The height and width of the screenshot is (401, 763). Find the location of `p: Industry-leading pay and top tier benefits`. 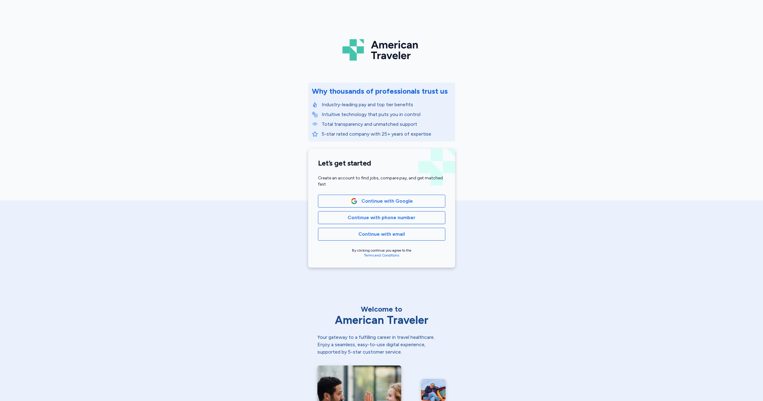

p: Industry-leading pay and top tier benefits is located at coordinates (387, 105).